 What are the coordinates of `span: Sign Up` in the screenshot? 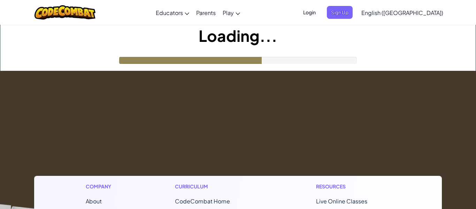 It's located at (340, 12).